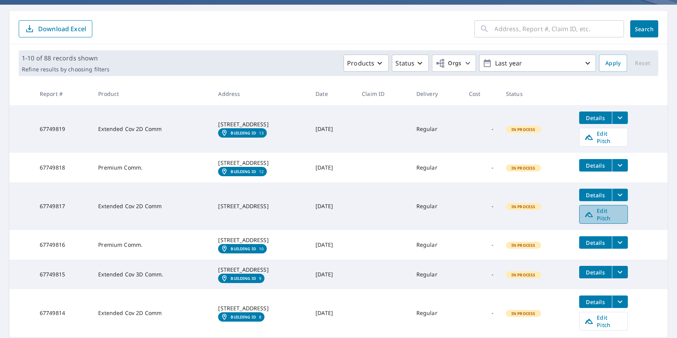 This screenshot has width=677, height=338. Describe the element at coordinates (261, 94) in the screenshot. I see `th: Address` at that location.